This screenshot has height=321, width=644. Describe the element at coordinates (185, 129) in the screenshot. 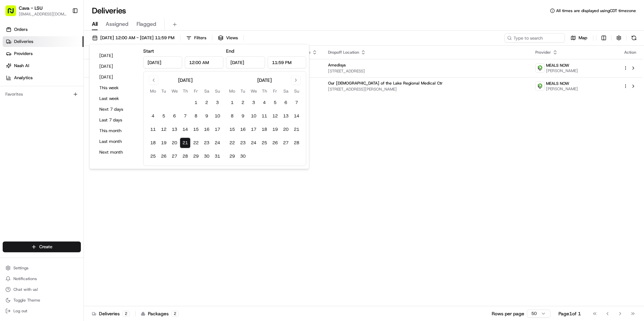

I see `button: 14` at that location.